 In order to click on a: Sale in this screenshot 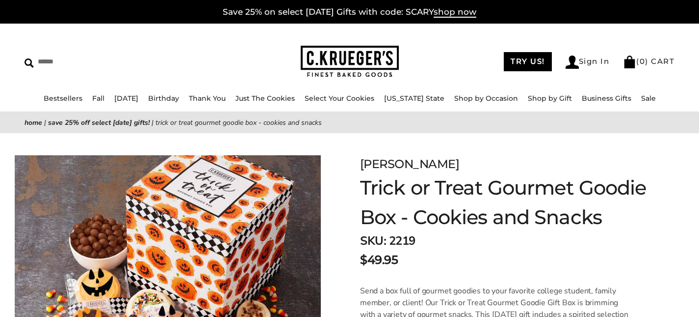, I will do `click(649, 98)`.